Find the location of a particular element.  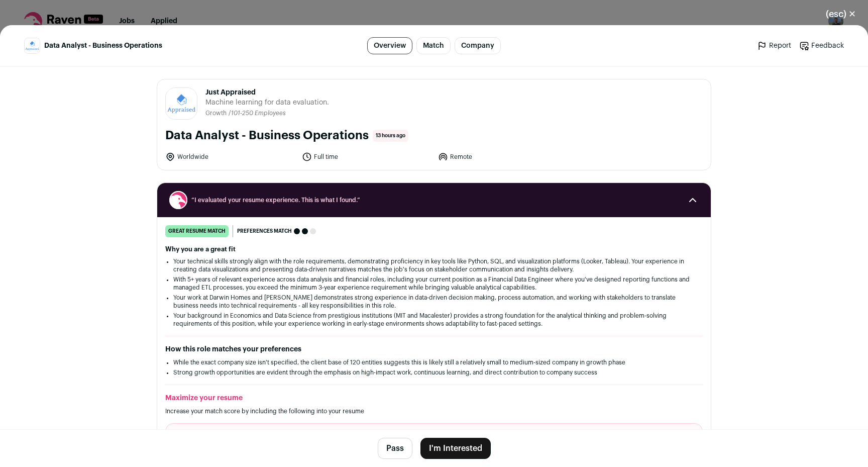

li: With 5+ years of relevant experience across data analysis and financial roles, including your cur... is located at coordinates (434, 283).